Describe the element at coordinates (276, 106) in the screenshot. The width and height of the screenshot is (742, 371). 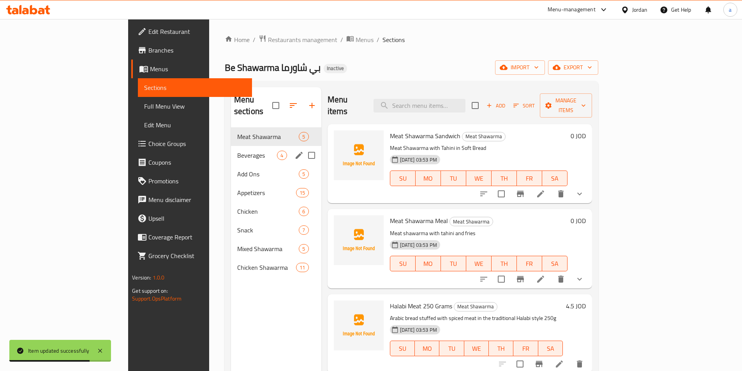
I see `span: Select all sections` at that location.